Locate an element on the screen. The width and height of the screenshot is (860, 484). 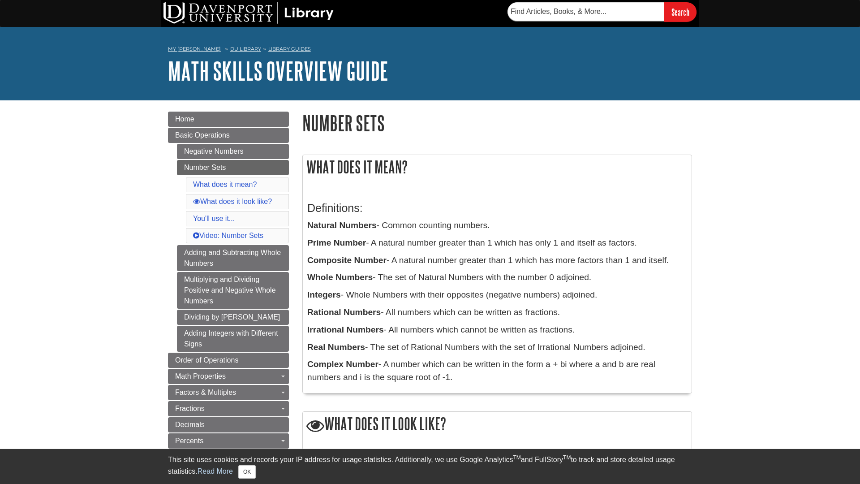
a: Read More is located at coordinates (215, 471).